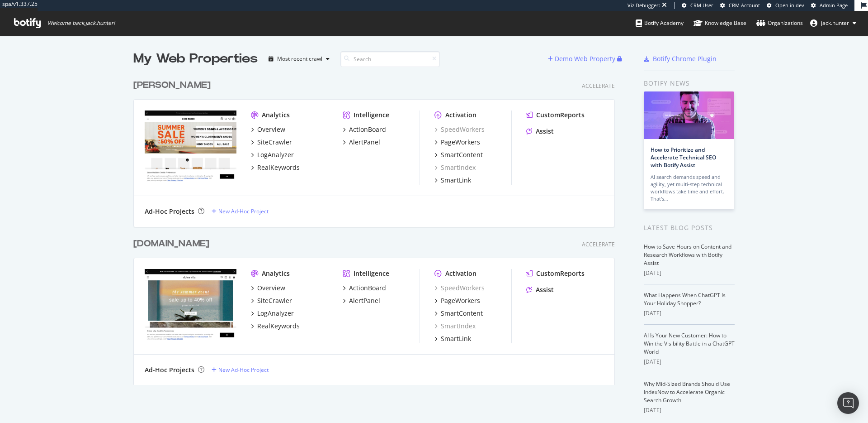 The height and width of the screenshot is (423, 868). I want to click on span: Welcome back, jack.hunter !, so click(81, 23).